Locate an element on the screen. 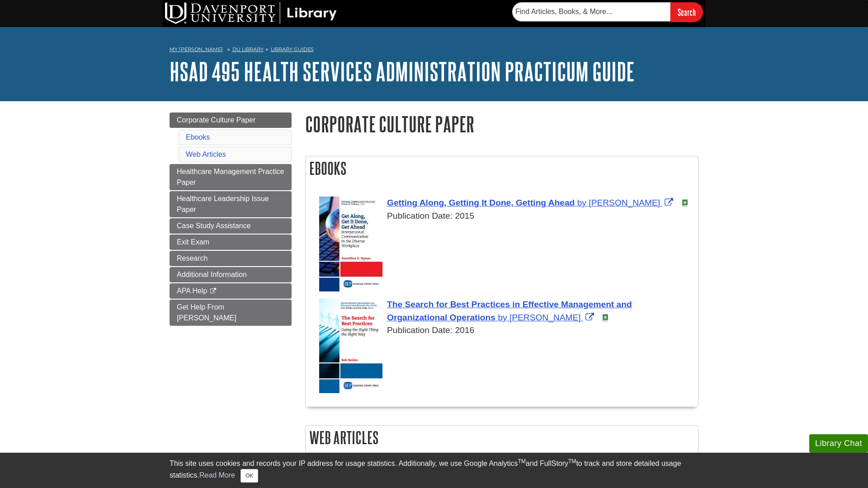 This screenshot has height=488, width=868. h2: Ebooks is located at coordinates (502, 168).